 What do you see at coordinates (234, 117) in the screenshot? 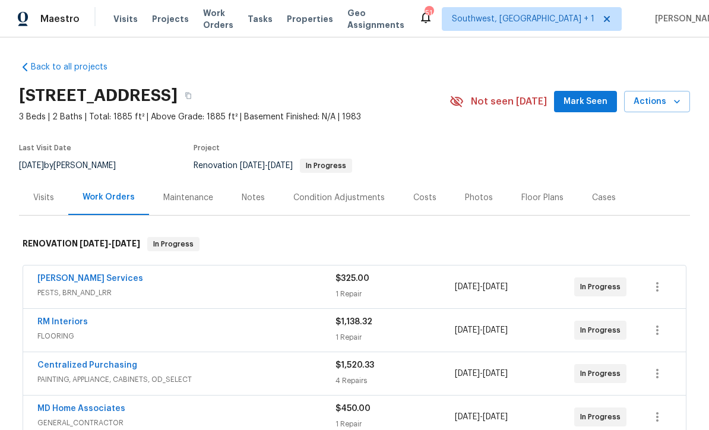
I see `span: 3 Beds | 2 Baths | Total: 1885 ft² | Above Grade: 1885 ft² | Basement Finished: N/A | 1983` at bounding box center [234, 117].